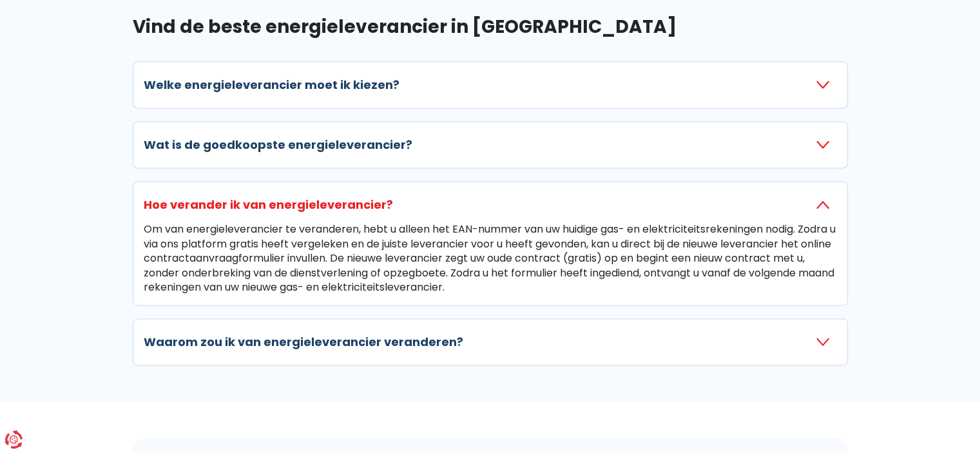 The height and width of the screenshot is (453, 980). What do you see at coordinates (490, 144) in the screenshot?
I see `button: Wat is de goedkoopste energieleverancier?` at bounding box center [490, 144].